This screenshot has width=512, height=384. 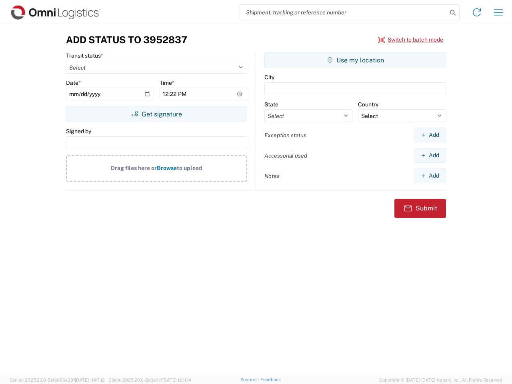 What do you see at coordinates (368, 104) in the screenshot?
I see `label: Country` at bounding box center [368, 104].